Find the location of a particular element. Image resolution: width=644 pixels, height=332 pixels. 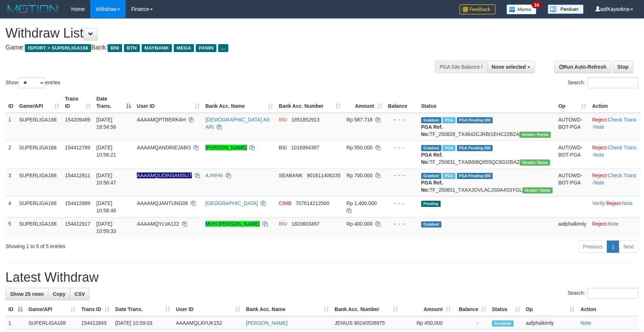

a: Run Auto-Refresh is located at coordinates (583, 67).